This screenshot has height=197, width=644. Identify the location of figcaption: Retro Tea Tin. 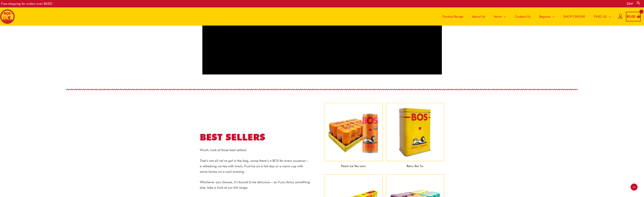
(415, 166).